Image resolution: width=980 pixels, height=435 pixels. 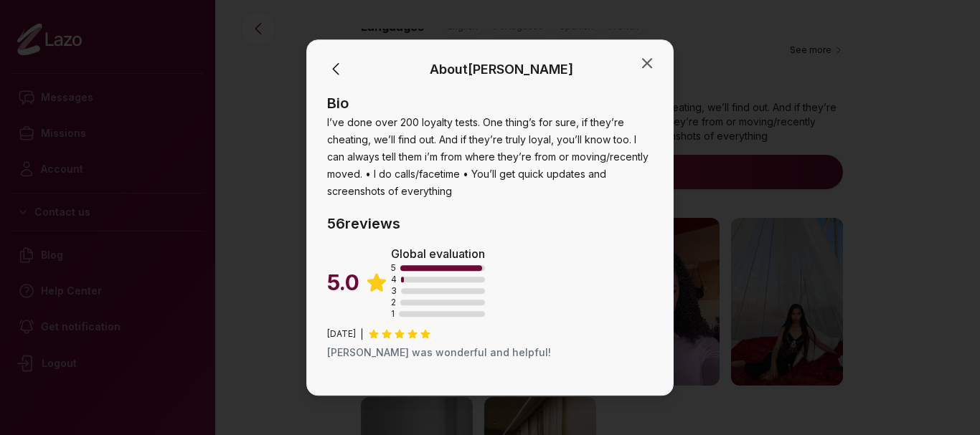 I want to click on p: Global evaluation, so click(x=437, y=253).